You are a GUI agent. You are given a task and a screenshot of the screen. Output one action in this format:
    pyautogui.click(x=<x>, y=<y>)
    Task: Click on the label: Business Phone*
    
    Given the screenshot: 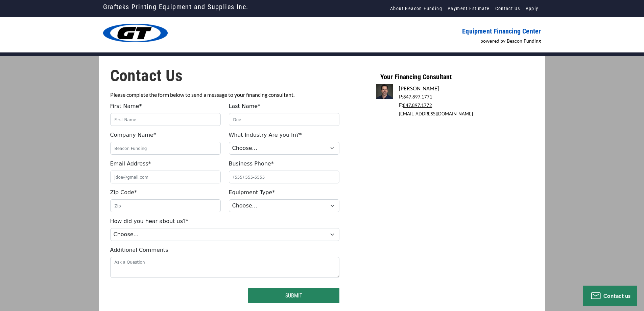 What is the action you would take?
    pyautogui.click(x=251, y=164)
    